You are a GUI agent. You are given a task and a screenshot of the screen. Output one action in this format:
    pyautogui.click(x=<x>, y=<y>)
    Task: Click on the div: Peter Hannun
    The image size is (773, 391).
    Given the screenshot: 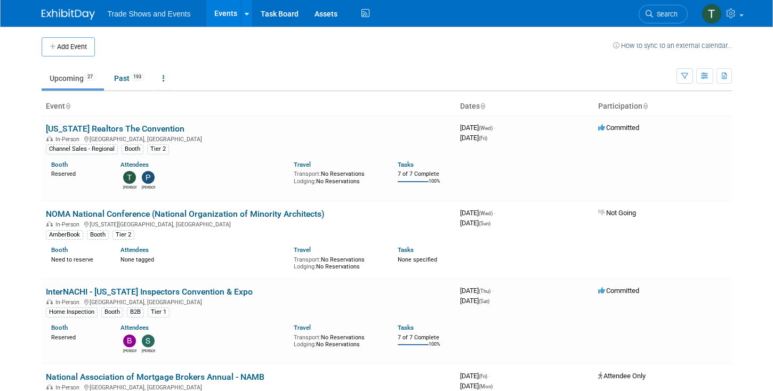 What is the action you would take?
    pyautogui.click(x=148, y=187)
    